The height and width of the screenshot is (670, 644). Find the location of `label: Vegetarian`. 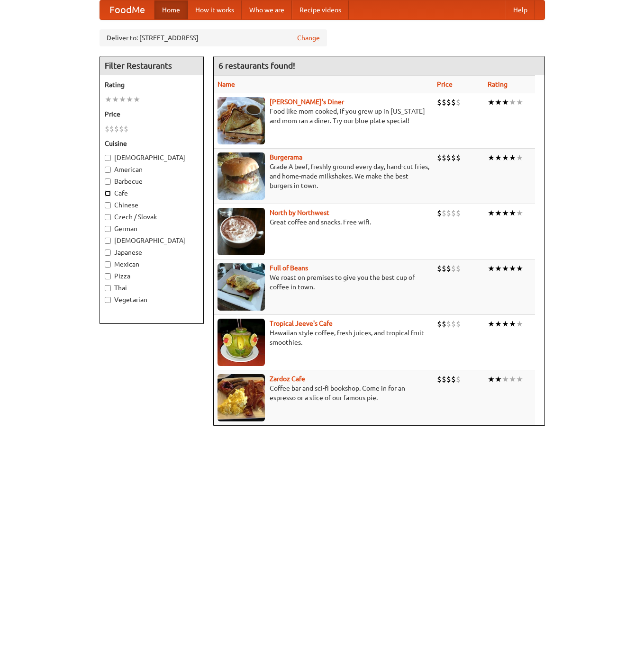

label: Vegetarian is located at coordinates (151, 300).